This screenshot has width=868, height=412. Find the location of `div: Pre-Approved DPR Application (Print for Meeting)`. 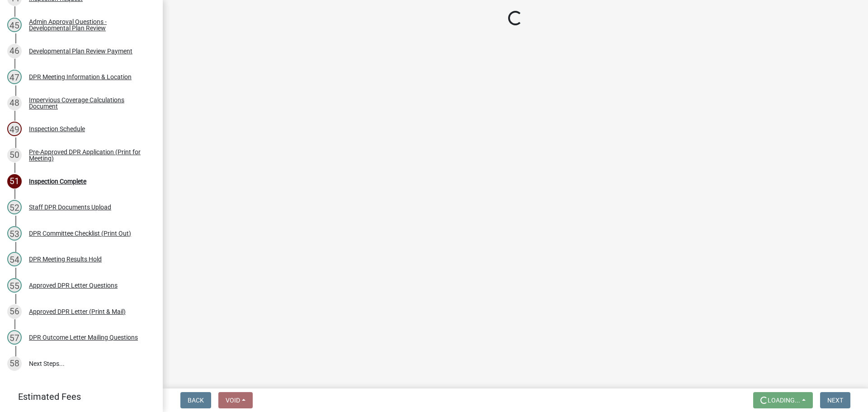

div: Pre-Approved DPR Application (Print for Meeting) is located at coordinates (89, 155).